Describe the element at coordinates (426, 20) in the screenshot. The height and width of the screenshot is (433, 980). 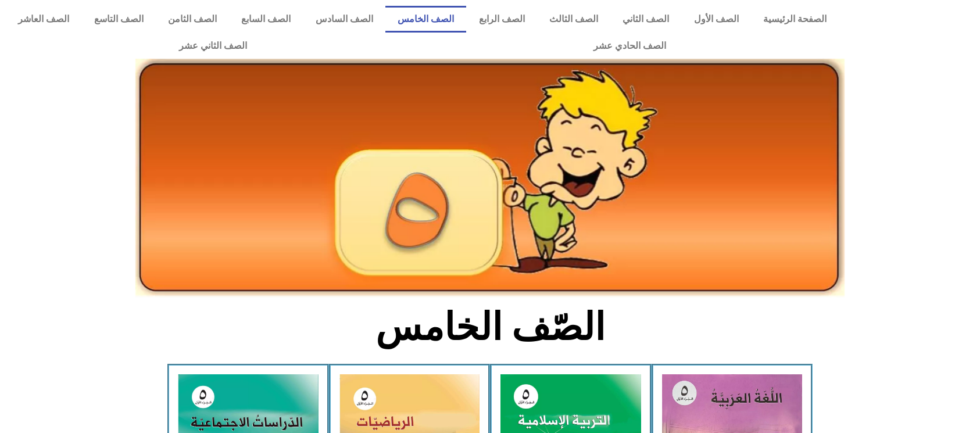
I see `a: الصف الخامس` at that location.